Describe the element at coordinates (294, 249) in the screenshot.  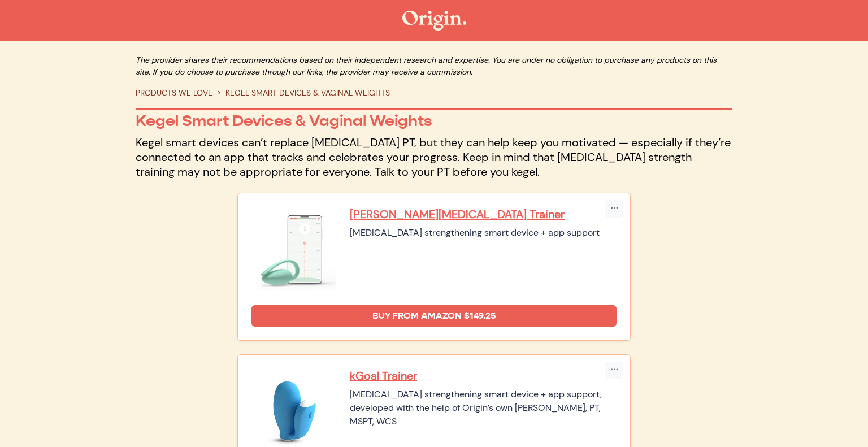
I see `img: Elvie Pelvic Floor Trainer` at that location.